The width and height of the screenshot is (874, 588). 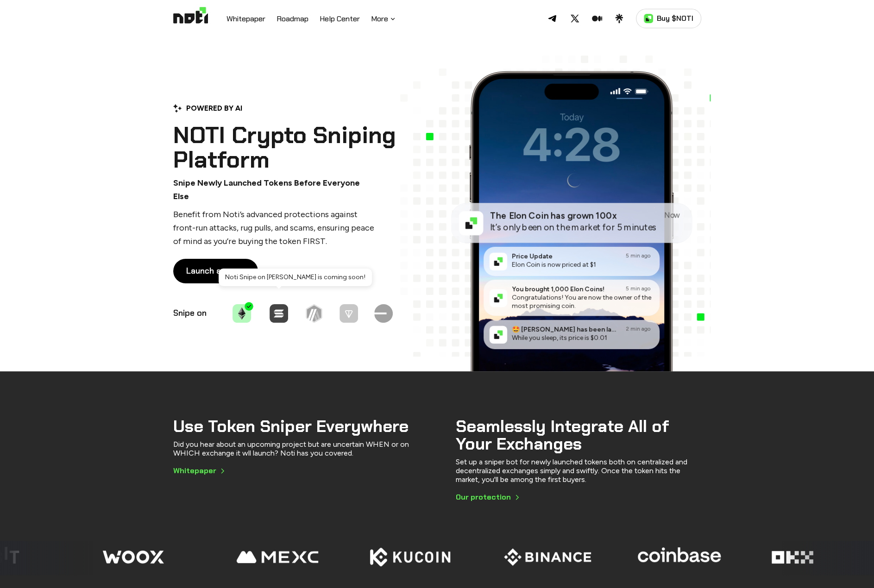 I want to click on div: 4 / 21, so click(x=682, y=557).